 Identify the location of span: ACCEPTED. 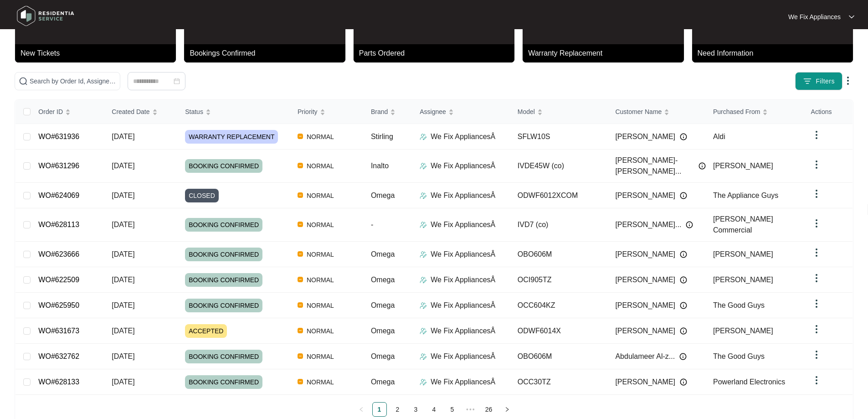
(206, 331).